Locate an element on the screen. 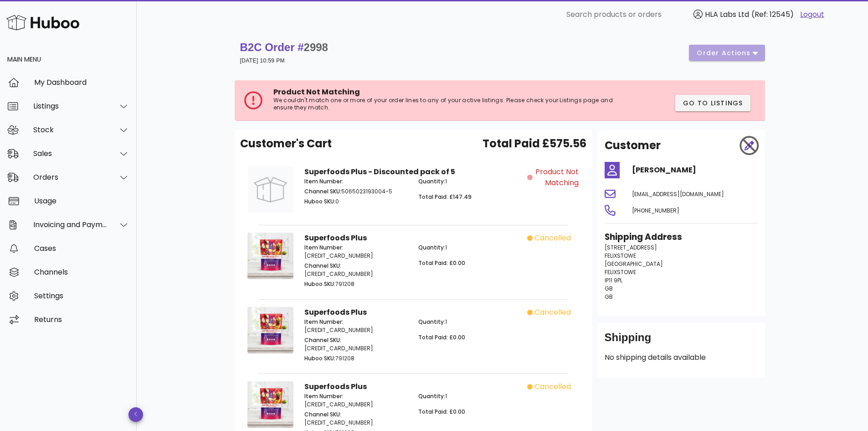 The image size is (868, 431). div: Listings is located at coordinates (70, 105).